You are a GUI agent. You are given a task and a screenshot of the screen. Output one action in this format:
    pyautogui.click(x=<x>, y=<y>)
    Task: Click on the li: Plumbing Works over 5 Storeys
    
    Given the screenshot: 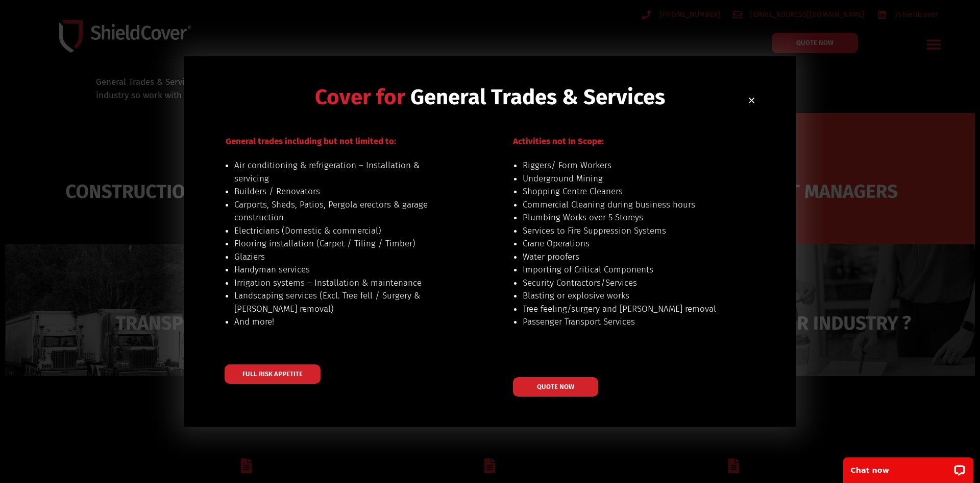 What is the action you would take?
    pyautogui.click(x=629, y=218)
    